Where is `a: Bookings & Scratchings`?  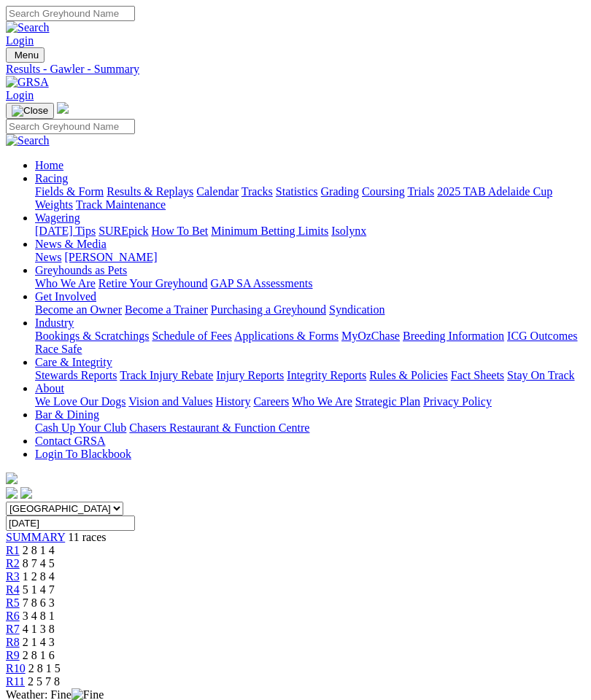 a: Bookings & Scratchings is located at coordinates (92, 335).